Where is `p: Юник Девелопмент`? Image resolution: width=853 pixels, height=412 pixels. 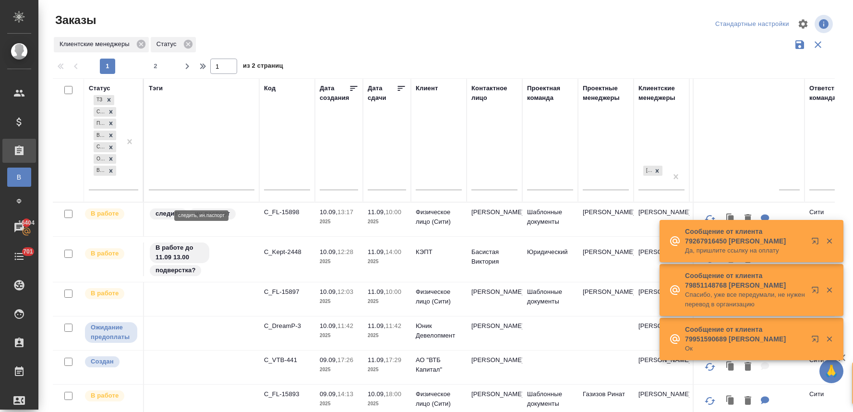 p: Юник Девелопмент is located at coordinates (439, 331).